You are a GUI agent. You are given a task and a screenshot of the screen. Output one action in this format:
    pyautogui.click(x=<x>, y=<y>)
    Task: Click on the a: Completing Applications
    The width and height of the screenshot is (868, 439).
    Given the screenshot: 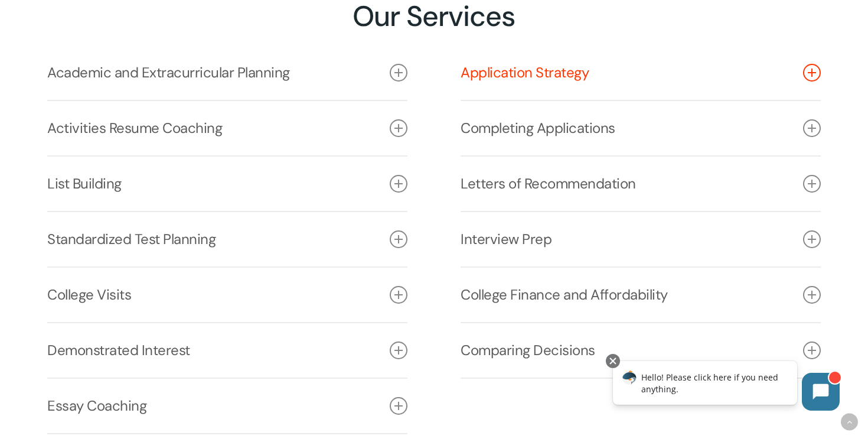 What is the action you would take?
    pyautogui.click(x=641, y=128)
    